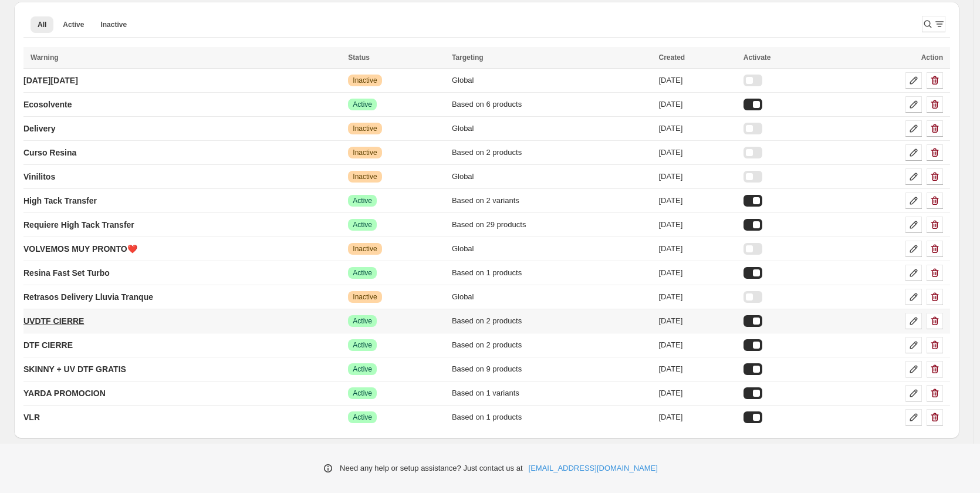 This screenshot has width=980, height=493. Describe the element at coordinates (41, 25) in the screenshot. I see `span: All` at that location.